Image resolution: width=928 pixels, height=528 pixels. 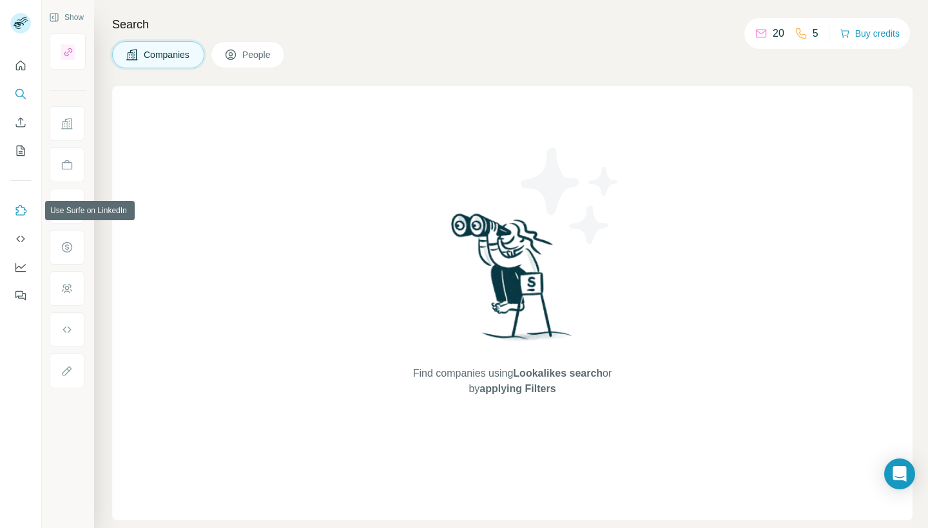 I want to click on button: Use Surfe API, so click(x=21, y=239).